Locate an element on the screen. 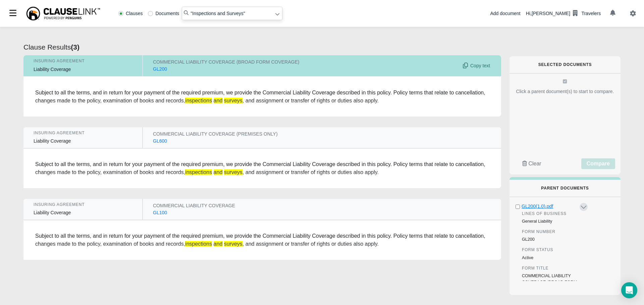  h6: Form Title is located at coordinates (552, 268).